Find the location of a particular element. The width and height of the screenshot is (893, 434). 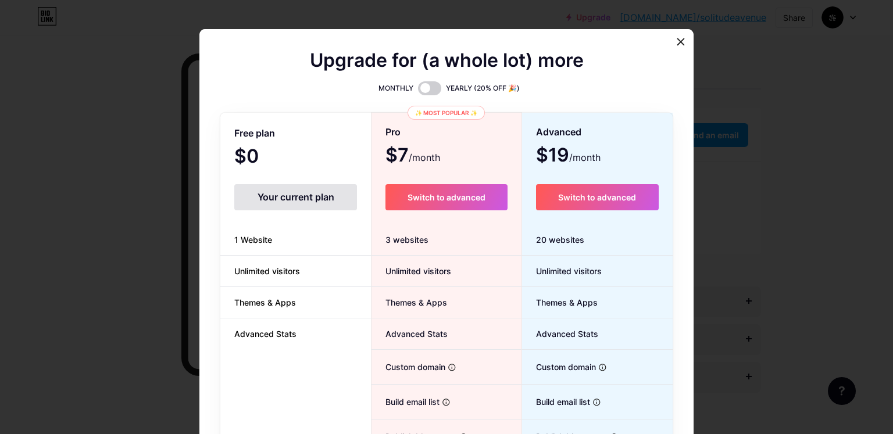

div: 20 websites is located at coordinates (597, 240).